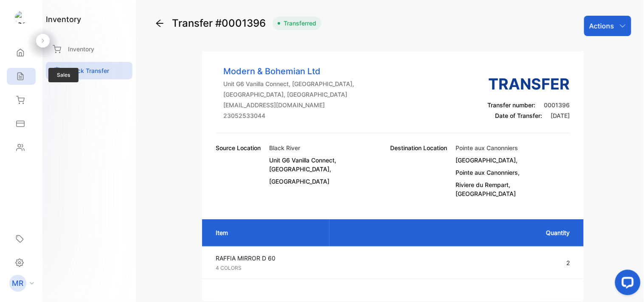 This screenshot has width=644, height=302. What do you see at coordinates (81, 49) in the screenshot?
I see `p: Inventory` at bounding box center [81, 49].